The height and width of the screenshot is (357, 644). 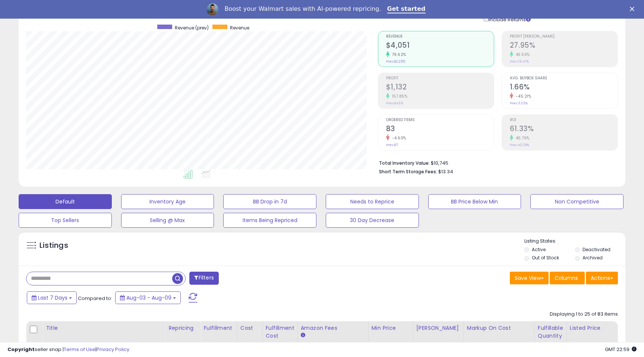 What do you see at coordinates (564, 129) in the screenshot?
I see `h2: 61.33%` at bounding box center [564, 129].